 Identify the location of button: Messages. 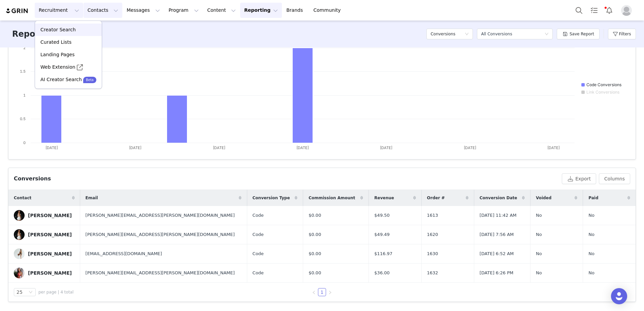
(143, 10).